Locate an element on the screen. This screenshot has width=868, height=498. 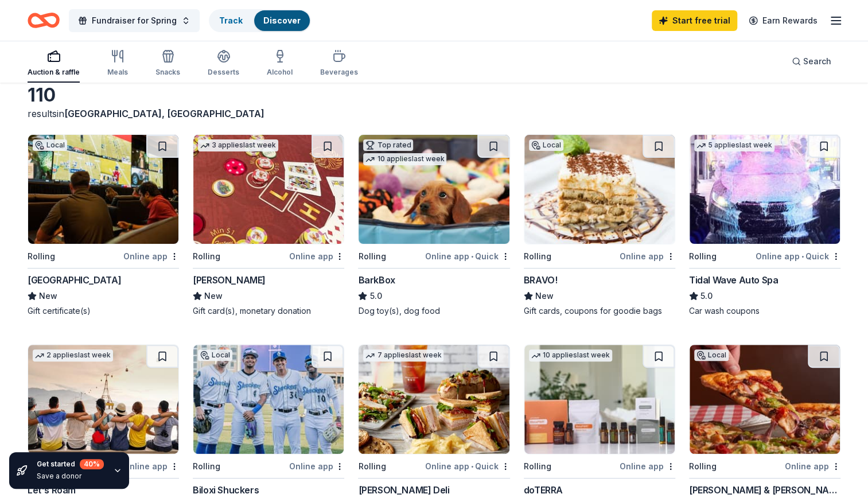
div: Alcohol is located at coordinates (279, 72).